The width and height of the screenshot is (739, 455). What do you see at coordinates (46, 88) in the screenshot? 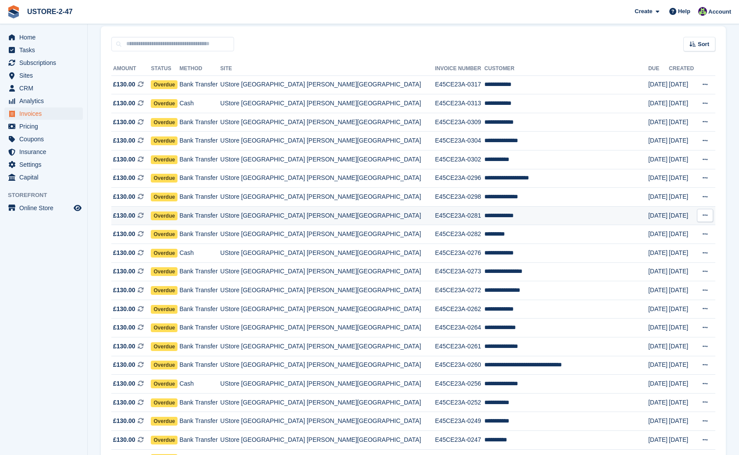
I see `span: CRM` at bounding box center [46, 88].